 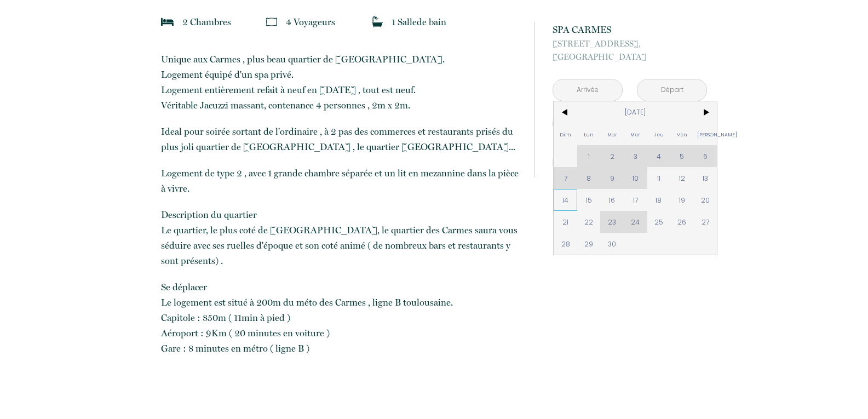 I want to click on p: SPA CARMES, so click(x=630, y=30).